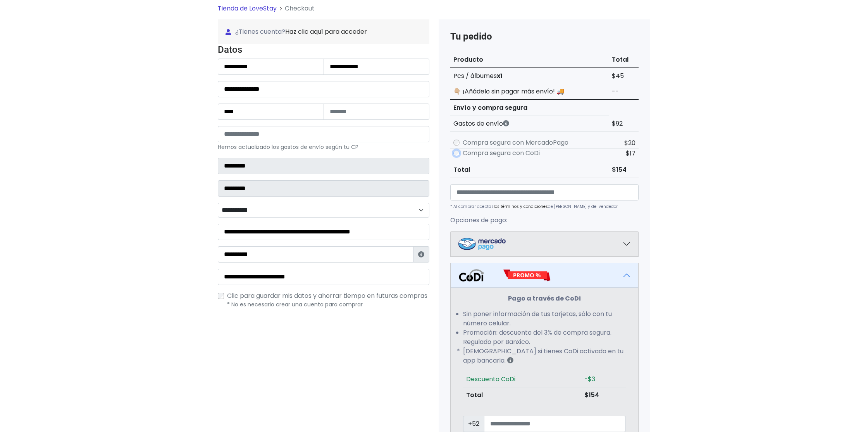  Describe the element at coordinates (501, 153) in the screenshot. I see `label: Compra segura con CoDi` at that location.